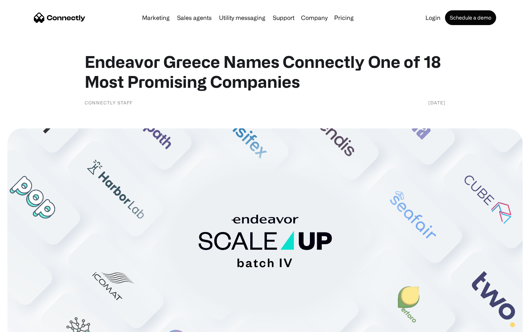  I want to click on a: Login, so click(433, 18).